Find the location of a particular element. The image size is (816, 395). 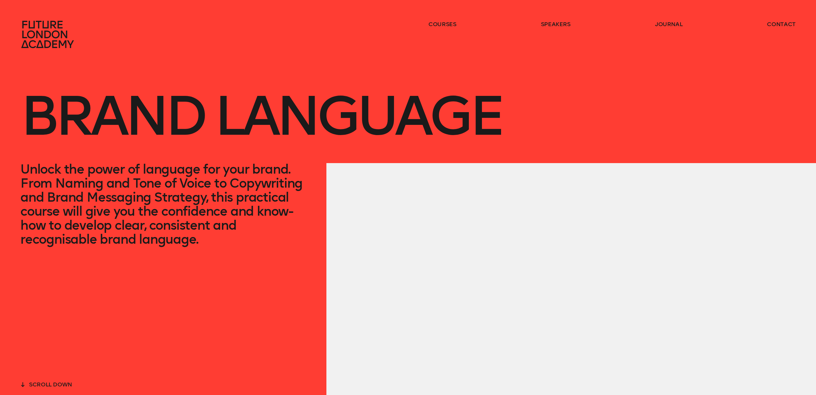

a: journal is located at coordinates (669, 24).